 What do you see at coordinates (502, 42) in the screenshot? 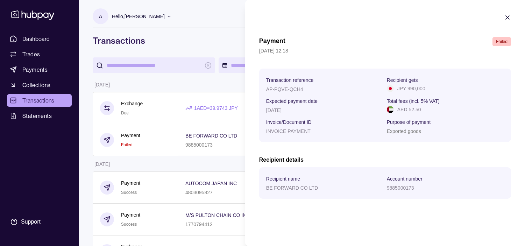
I see `span: Failed` at bounding box center [502, 42].